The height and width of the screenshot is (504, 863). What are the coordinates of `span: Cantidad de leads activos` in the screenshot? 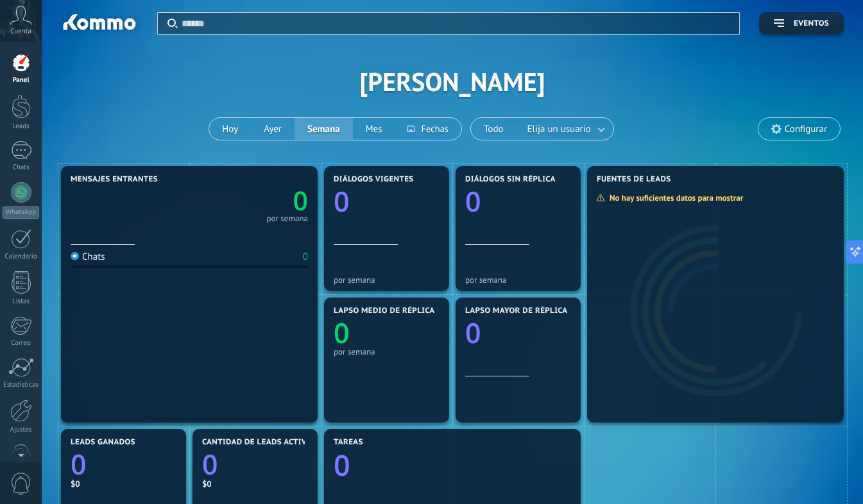 It's located at (260, 442).